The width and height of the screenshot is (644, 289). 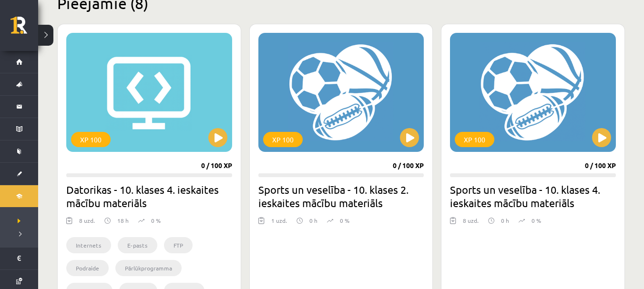 What do you see at coordinates (123, 221) in the screenshot?
I see `p: 18 h` at bounding box center [123, 221].